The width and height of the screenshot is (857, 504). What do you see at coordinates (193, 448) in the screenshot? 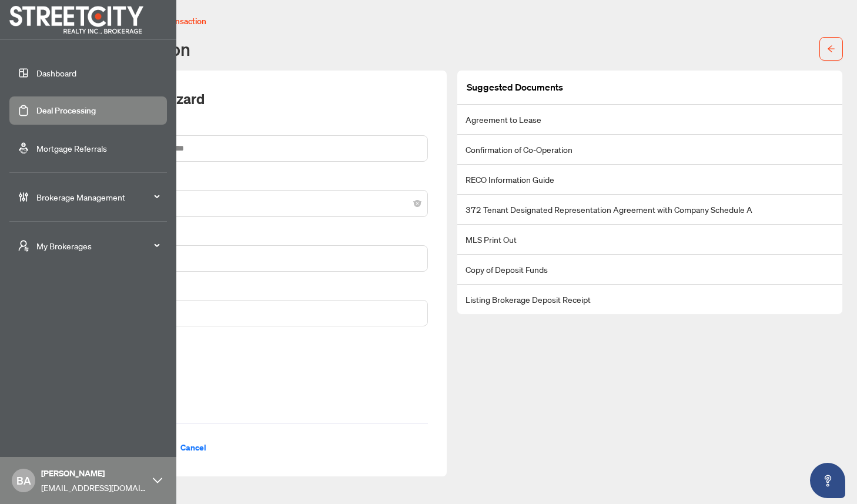
I see `button: Cancel` at bounding box center [193, 448].